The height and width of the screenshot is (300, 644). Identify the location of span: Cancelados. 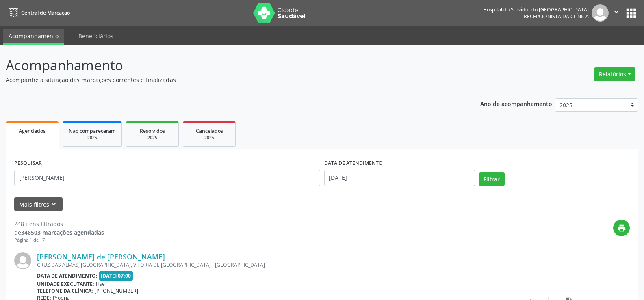
(209, 131).